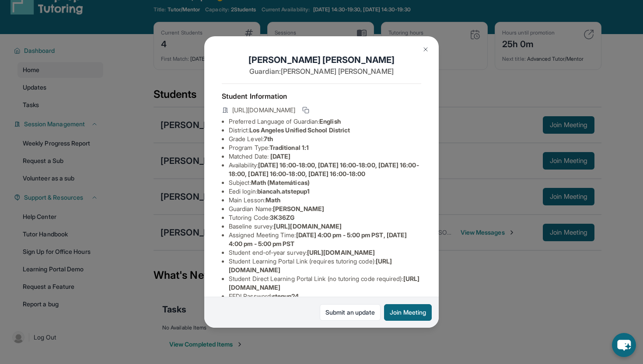  Describe the element at coordinates (325, 192) in the screenshot. I see `li: Eedi login :` at that location.